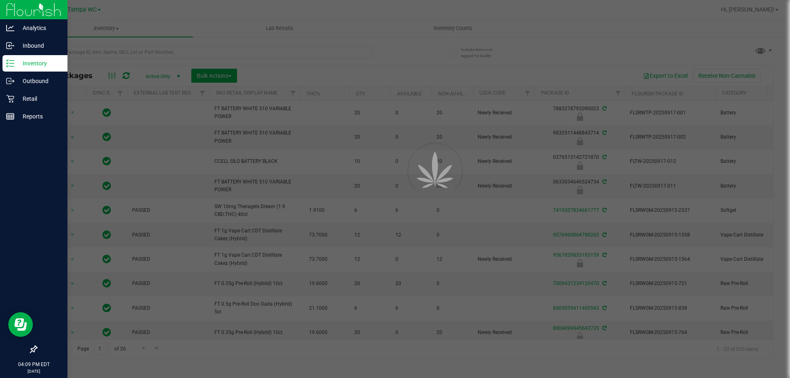 This screenshot has height=378, width=790. I want to click on p: Analytics, so click(39, 28).